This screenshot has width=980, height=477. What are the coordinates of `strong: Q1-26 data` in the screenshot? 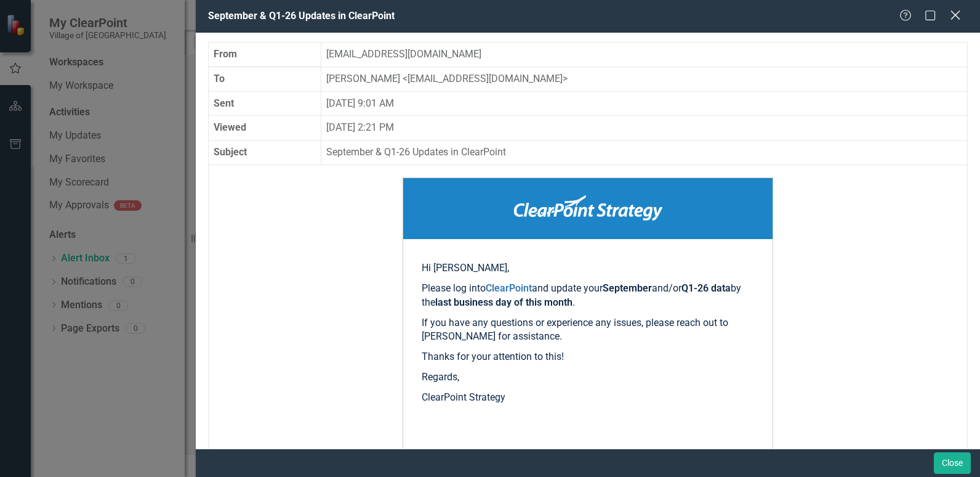 It's located at (706, 288).